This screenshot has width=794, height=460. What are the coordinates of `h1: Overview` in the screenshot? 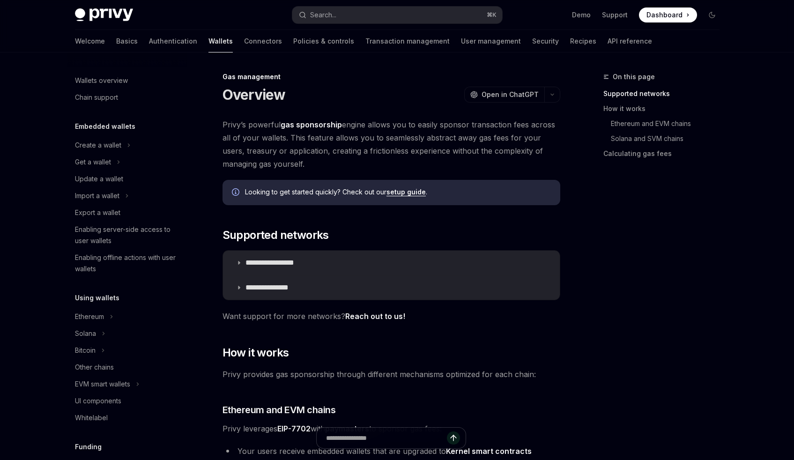 It's located at (254, 95).